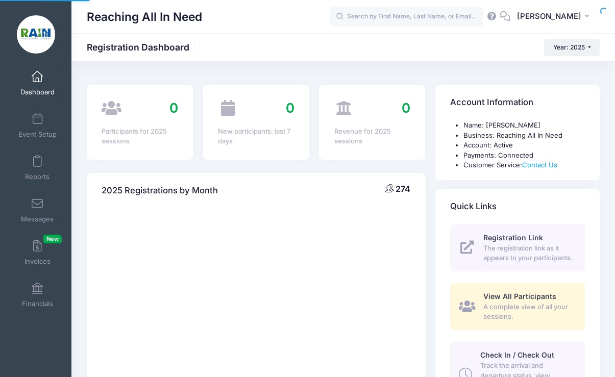 This screenshot has width=615, height=377. What do you see at coordinates (407, 17) in the screenshot?
I see `input: Search by First Name, Last Name, or Email...` at bounding box center [407, 17].